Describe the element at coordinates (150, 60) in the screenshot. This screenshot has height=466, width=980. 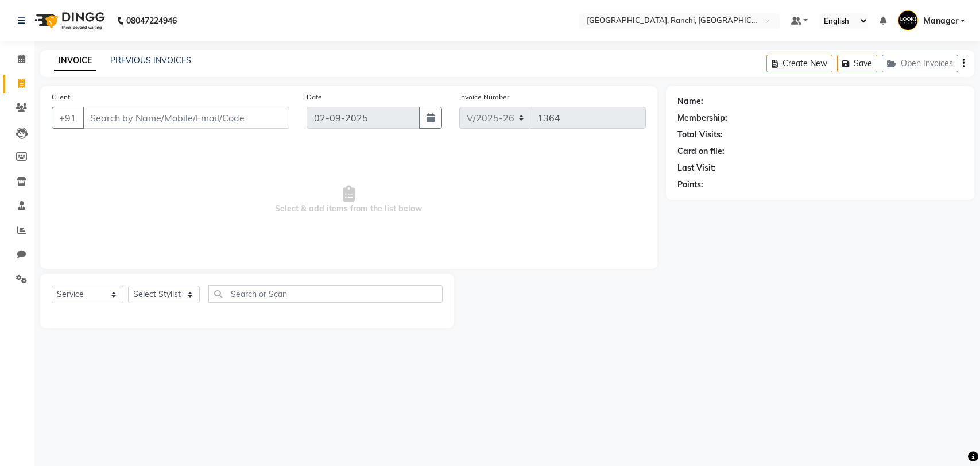
I see `a: PREVIOUS INVOICES` at that location.